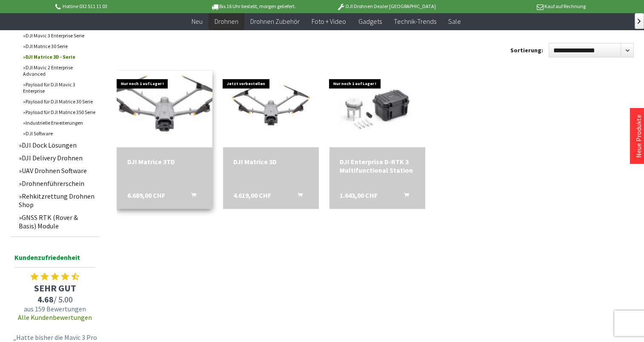  What do you see at coordinates (165, 109) in the screenshot?
I see `img: DJI Matrice 3TD` at bounding box center [165, 109].